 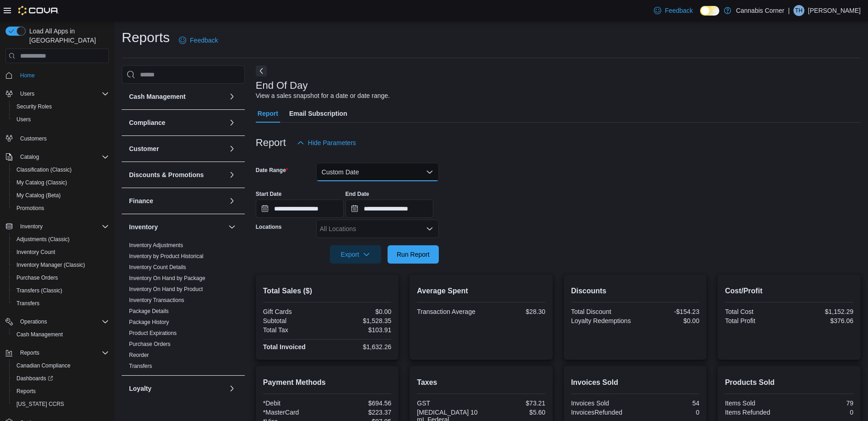 I want to click on h2: Payment Methods, so click(x=327, y=382).